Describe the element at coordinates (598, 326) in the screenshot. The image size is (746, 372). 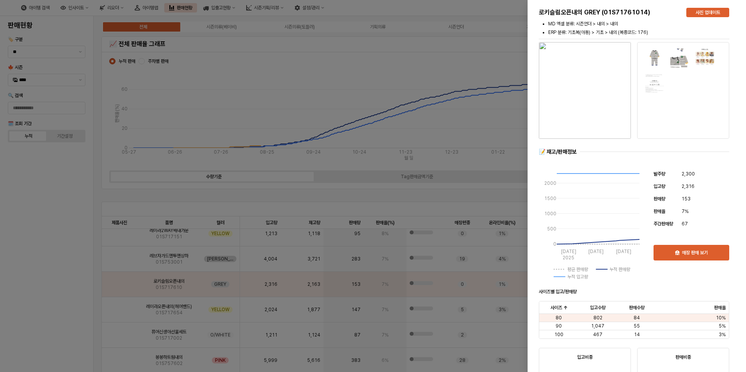
I see `span: 1,047` at that location.